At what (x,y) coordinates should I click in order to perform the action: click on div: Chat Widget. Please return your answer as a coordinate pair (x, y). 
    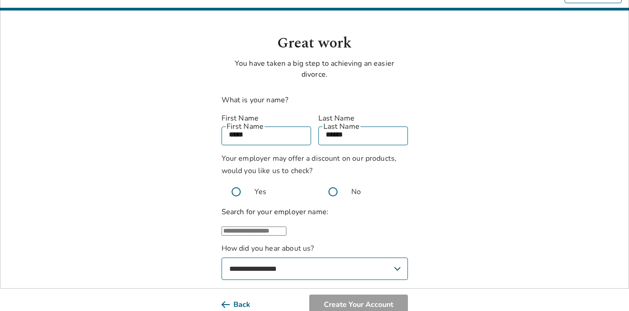
    Looking at the image, I should click on (606, 289).